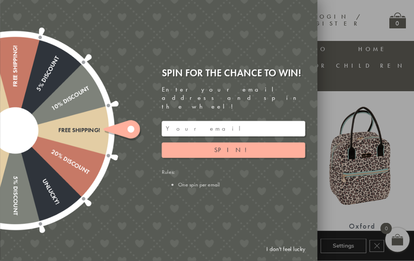 The height and width of the screenshot is (261, 414). What do you see at coordinates (52, 109) in the screenshot?
I see `div: 10% Discount` at bounding box center [52, 109].